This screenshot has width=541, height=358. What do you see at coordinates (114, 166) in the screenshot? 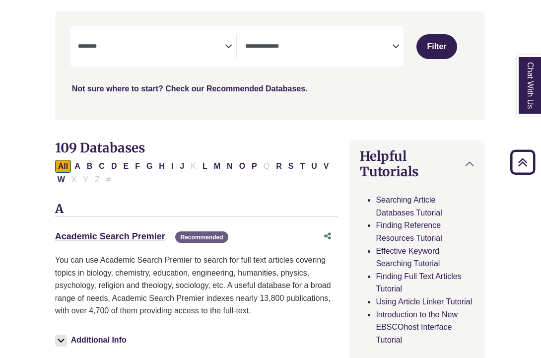
I see `button: Filter Results D` at bounding box center [114, 166].